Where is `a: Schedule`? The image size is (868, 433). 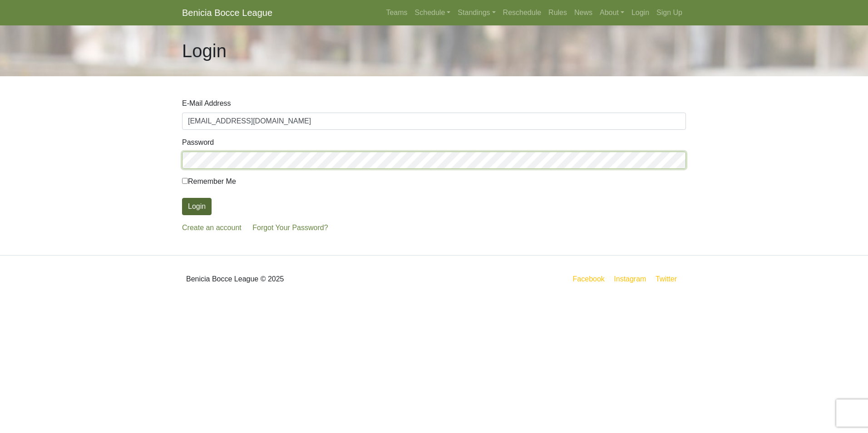 a: Schedule is located at coordinates (433, 13).